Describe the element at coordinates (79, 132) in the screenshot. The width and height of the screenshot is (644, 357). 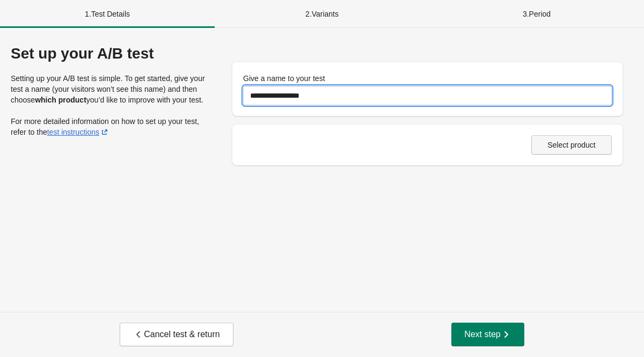
I see `a: test instructions` at that location.